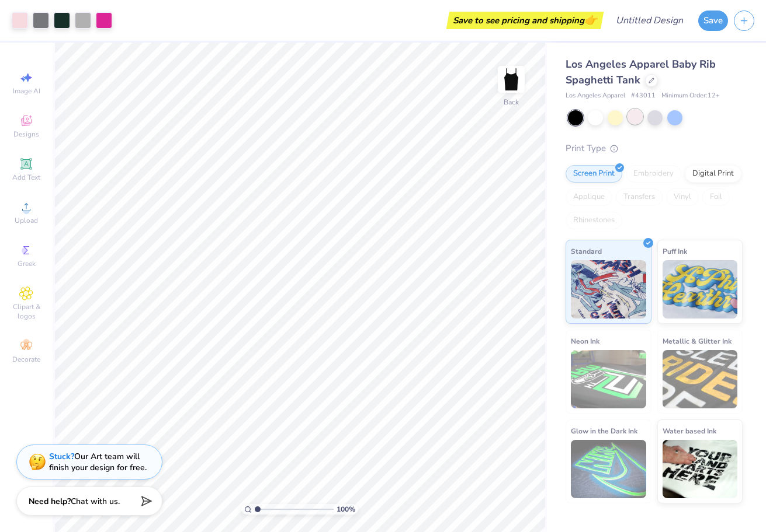 This screenshot has height=532, width=766. Describe the element at coordinates (608, 469) in the screenshot. I see `img: Glow in the Dark Ink` at that location.